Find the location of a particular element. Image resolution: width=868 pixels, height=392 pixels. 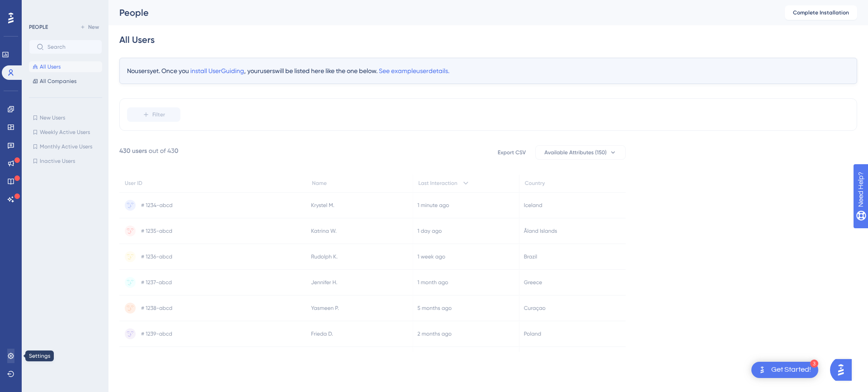

span: install UserGuiding is located at coordinates (217, 71).